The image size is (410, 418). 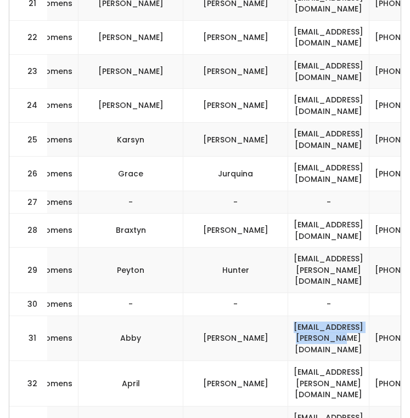 I want to click on td: April, so click(x=131, y=384).